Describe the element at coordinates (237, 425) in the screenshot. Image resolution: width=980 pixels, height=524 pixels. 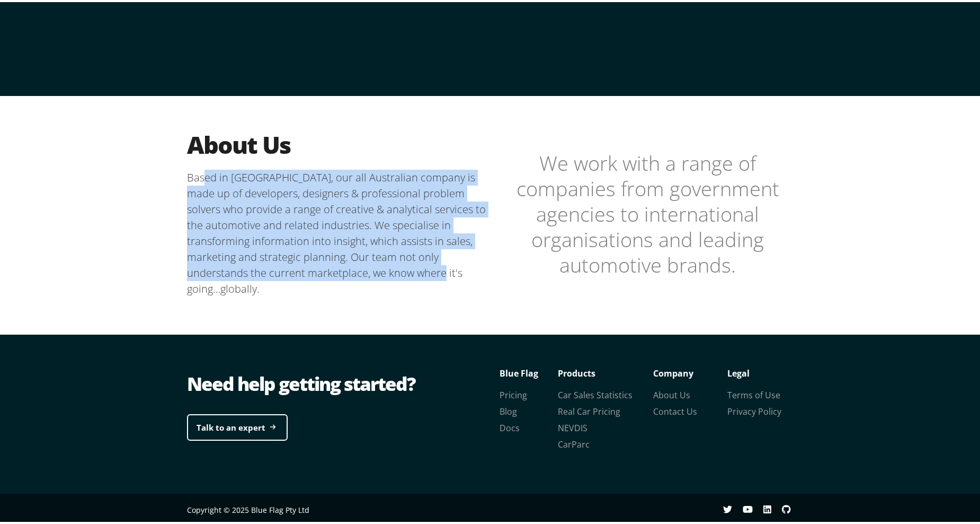
I see `a: Talk to an expert` at that location.